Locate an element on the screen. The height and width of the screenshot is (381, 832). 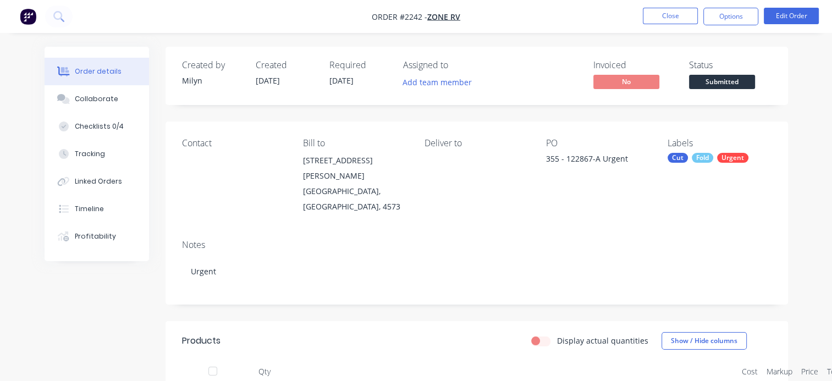
button: Show / Hide columns is located at coordinates (704, 341).